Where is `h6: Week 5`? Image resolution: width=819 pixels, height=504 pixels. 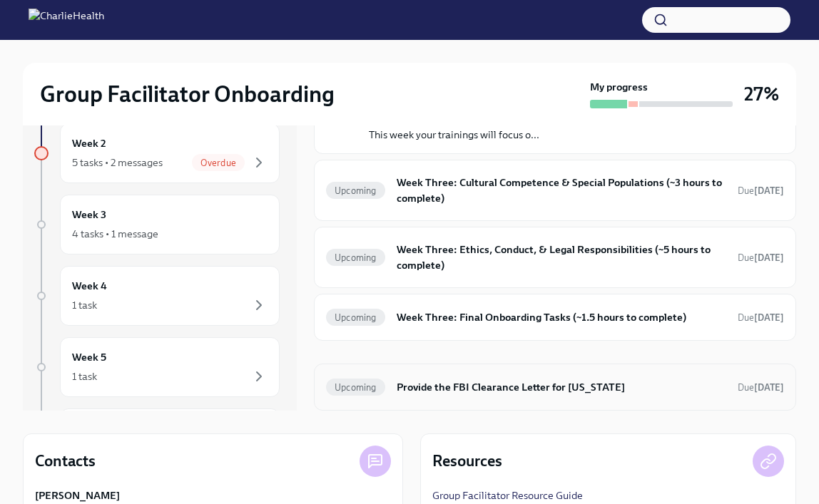
h6: Week 5 is located at coordinates (89, 357).